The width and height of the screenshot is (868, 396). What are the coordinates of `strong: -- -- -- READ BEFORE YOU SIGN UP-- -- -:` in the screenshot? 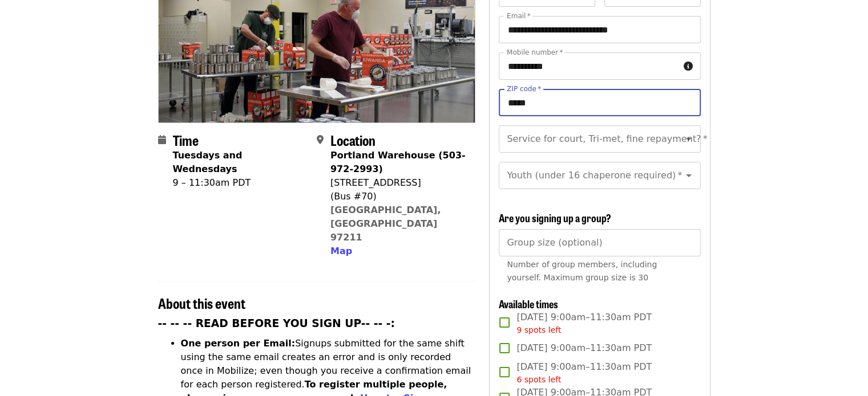 It's located at (276, 323).